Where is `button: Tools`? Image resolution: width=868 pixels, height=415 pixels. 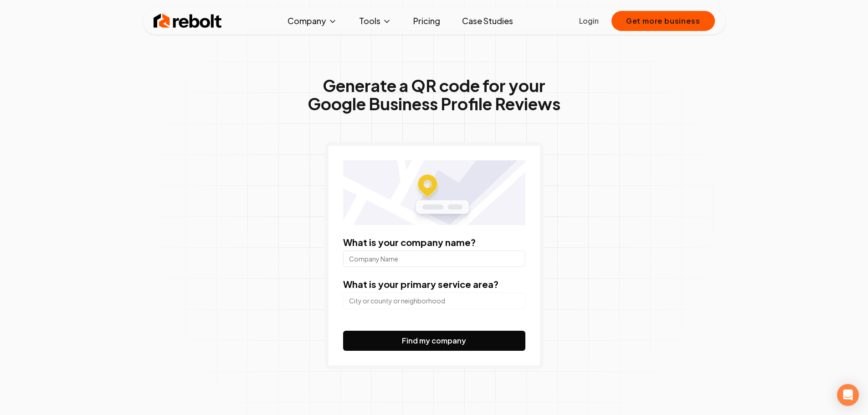
button: Tools is located at coordinates (375, 21).